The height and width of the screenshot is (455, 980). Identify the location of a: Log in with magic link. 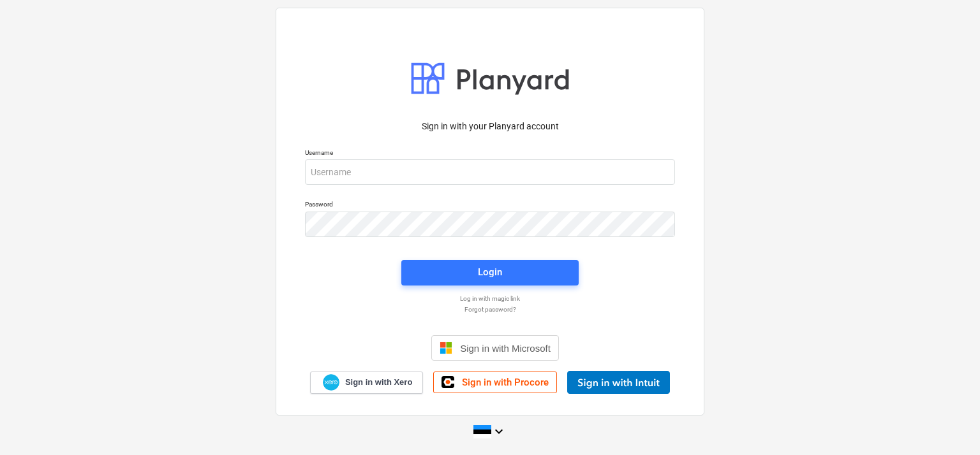
(490, 298).